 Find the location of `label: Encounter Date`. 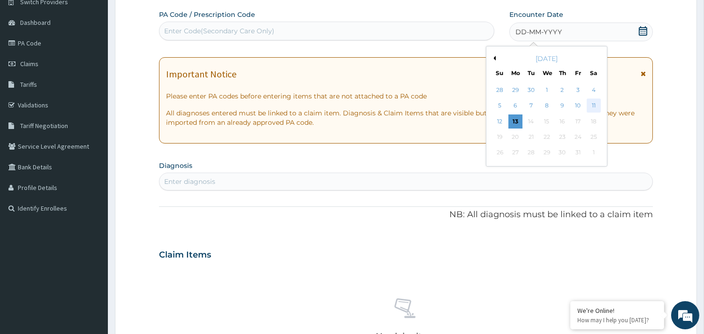

label: Encounter Date is located at coordinates (536, 15).